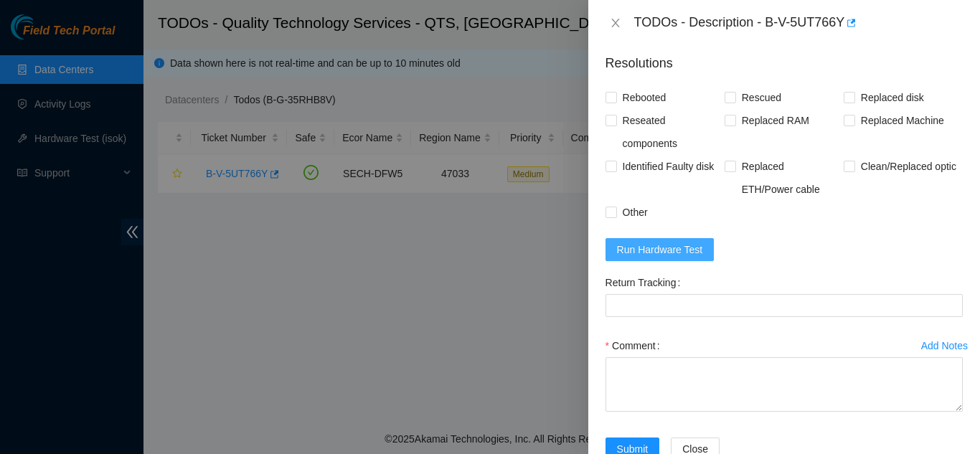 Image resolution: width=980 pixels, height=454 pixels. What do you see at coordinates (775, 121) in the screenshot?
I see `span: Replaced RAM` at bounding box center [775, 121].